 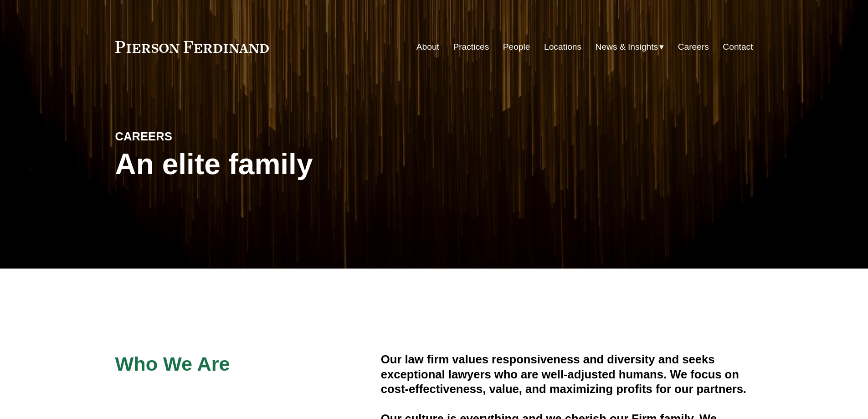 What do you see at coordinates (567, 374) in the screenshot?
I see `h4: Our law firm values responsiveness and diversity and seeks exceptional lawyers who are well-adjus...` at bounding box center [567, 374].